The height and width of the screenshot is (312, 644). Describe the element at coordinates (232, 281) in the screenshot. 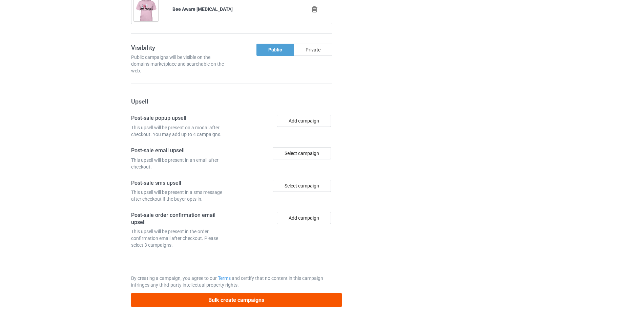

I see `p: By creating a campaign, you agree to our and certify that no content in this campaign infringes a...` at that location.